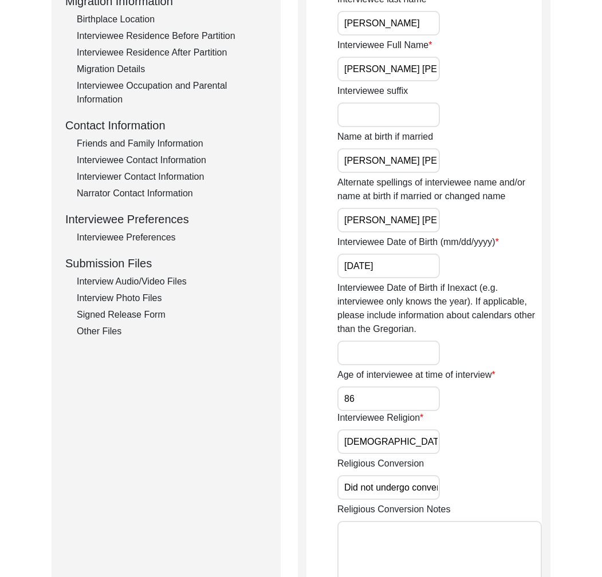 The height and width of the screenshot is (577, 602). What do you see at coordinates (172, 332) in the screenshot?
I see `div: Other Files` at bounding box center [172, 332].